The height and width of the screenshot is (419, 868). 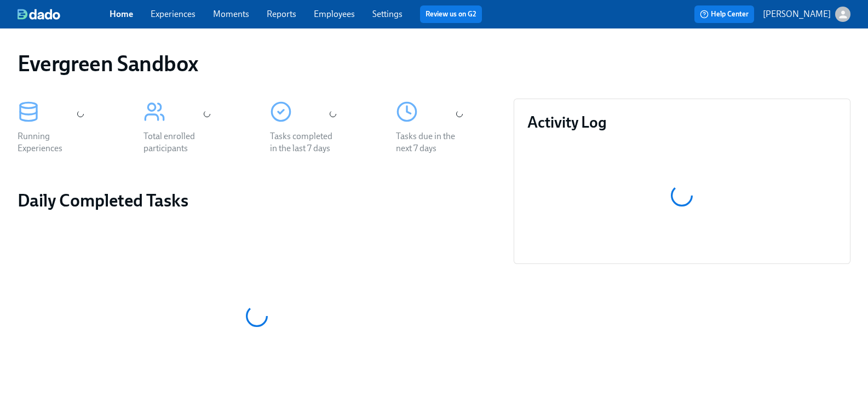 What do you see at coordinates (305, 142) in the screenshot?
I see `div: Tasks completed in the last 7 days` at bounding box center [305, 142].